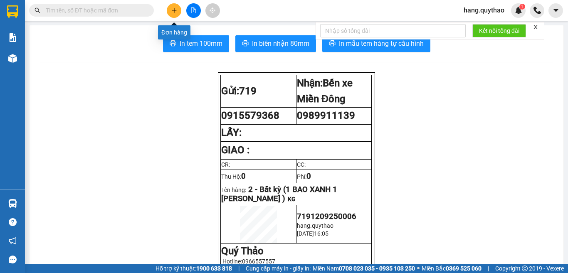 The width and height of the screenshot is (568, 273). What do you see at coordinates (36, 12) in the screenshot?
I see `div: 719` at bounding box center [36, 12].